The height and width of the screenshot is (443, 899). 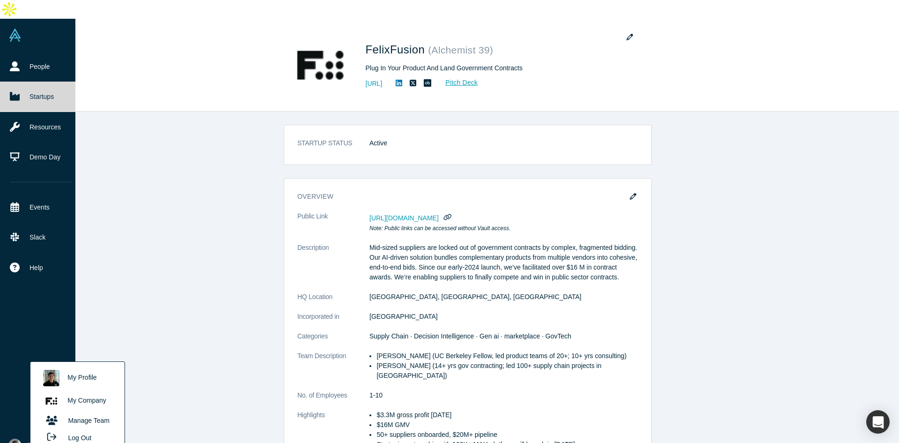 What do you see at coordinates (77, 420) in the screenshot?
I see `a: Manage Team` at bounding box center [77, 420].